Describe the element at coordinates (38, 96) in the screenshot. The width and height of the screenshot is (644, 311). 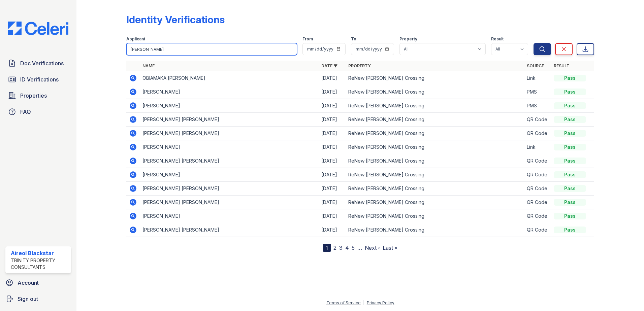
I see `a: Properties` at that location.